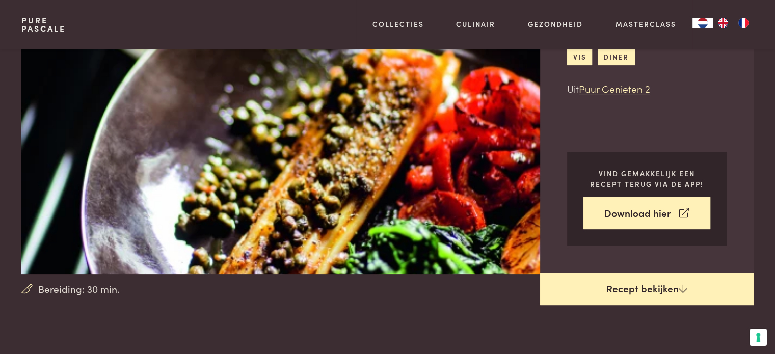 This screenshot has height=354, width=775. Describe the element at coordinates (646, 178) in the screenshot. I see `p: Vind gemakkelijk een recept terug via de app!` at that location.